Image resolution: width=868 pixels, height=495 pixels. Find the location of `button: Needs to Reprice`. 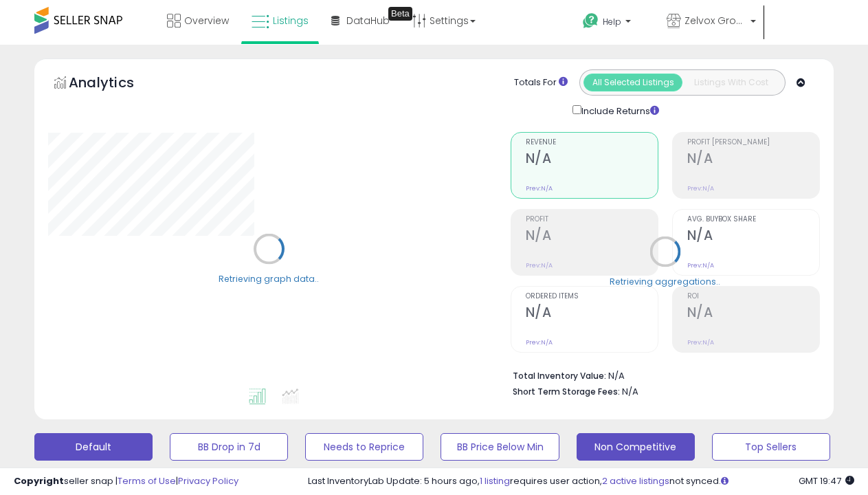

button: Needs to Reprice is located at coordinates (364, 446).